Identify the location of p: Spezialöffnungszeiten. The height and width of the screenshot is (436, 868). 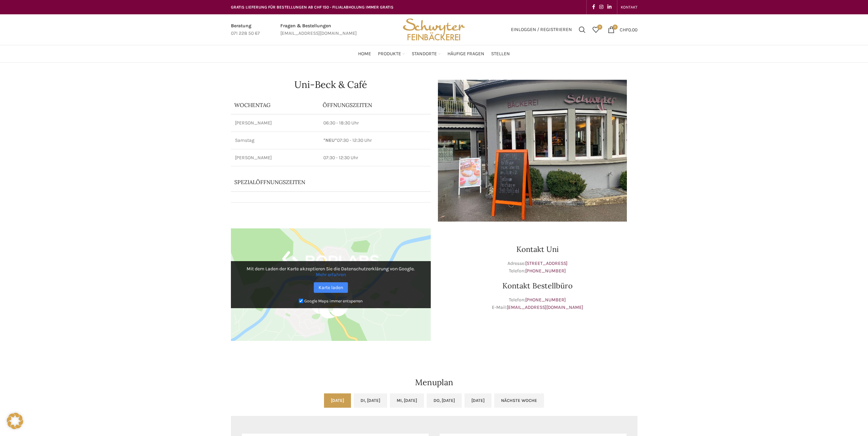
(321, 182).